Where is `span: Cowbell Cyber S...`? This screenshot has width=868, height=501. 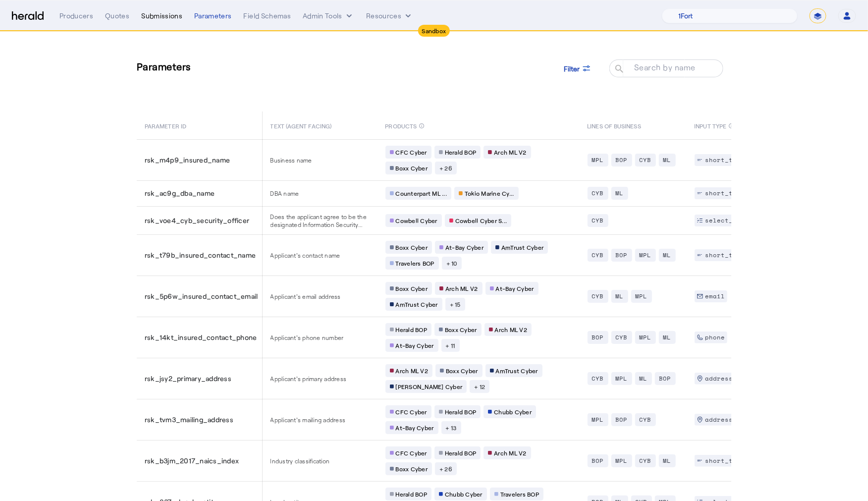
span: Cowbell Cyber S... is located at coordinates (481, 220).